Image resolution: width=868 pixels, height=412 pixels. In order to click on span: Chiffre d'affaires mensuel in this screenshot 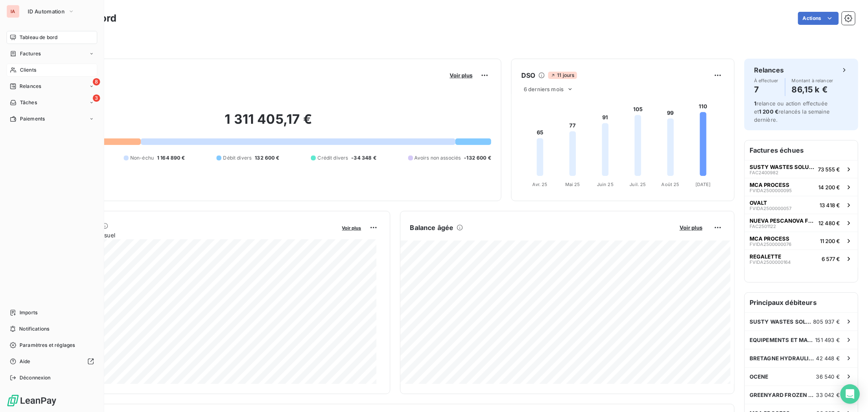, I will do `click(191, 235)`.